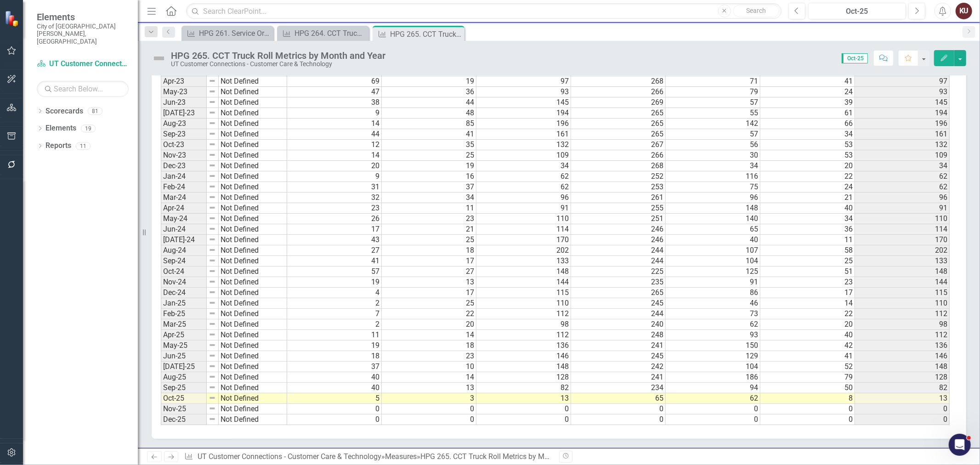 This screenshot has width=980, height=465. What do you see at coordinates (902, 292) in the screenshot?
I see `td: 115` at bounding box center [902, 292].